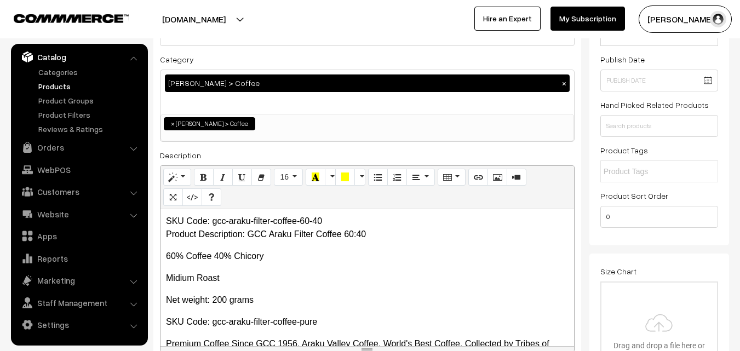 The width and height of the screenshot is (740, 351). Describe the element at coordinates (316, 178) in the screenshot. I see `button: Recent Color` at that location.